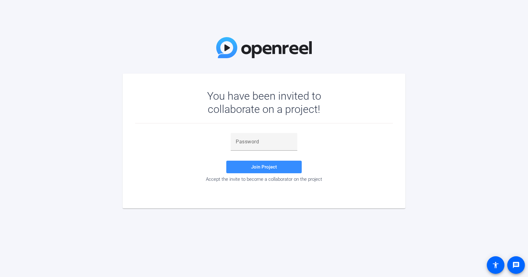 The image size is (528, 277). I want to click on div: Accept the invite to become a collaborator on the project, so click(264, 179).